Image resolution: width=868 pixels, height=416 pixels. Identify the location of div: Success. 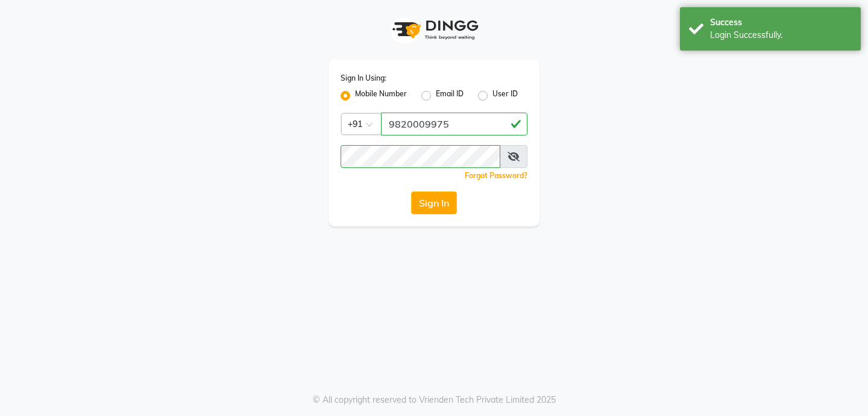
(780, 22).